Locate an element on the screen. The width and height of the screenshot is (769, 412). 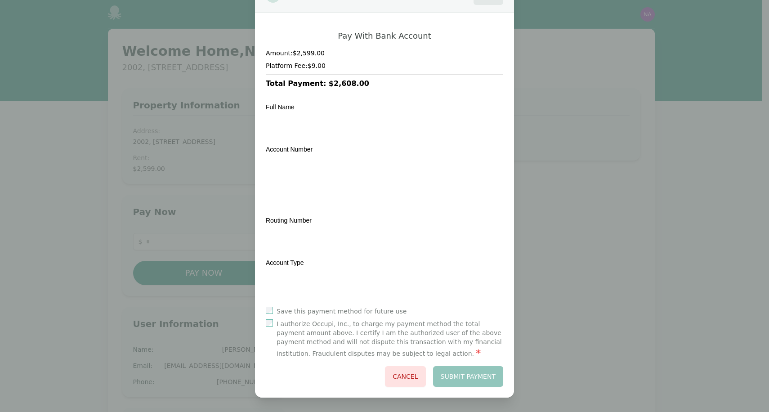
label: Account Number is located at coordinates (289, 149).